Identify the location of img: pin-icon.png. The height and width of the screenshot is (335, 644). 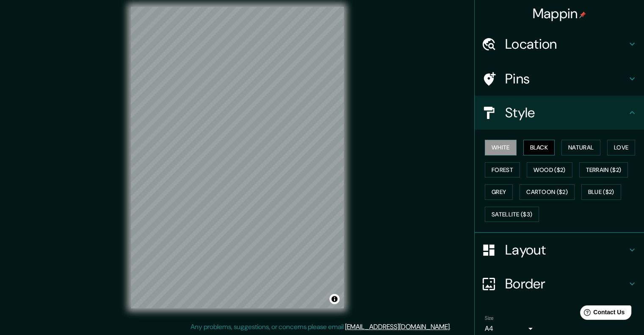
(583, 15).